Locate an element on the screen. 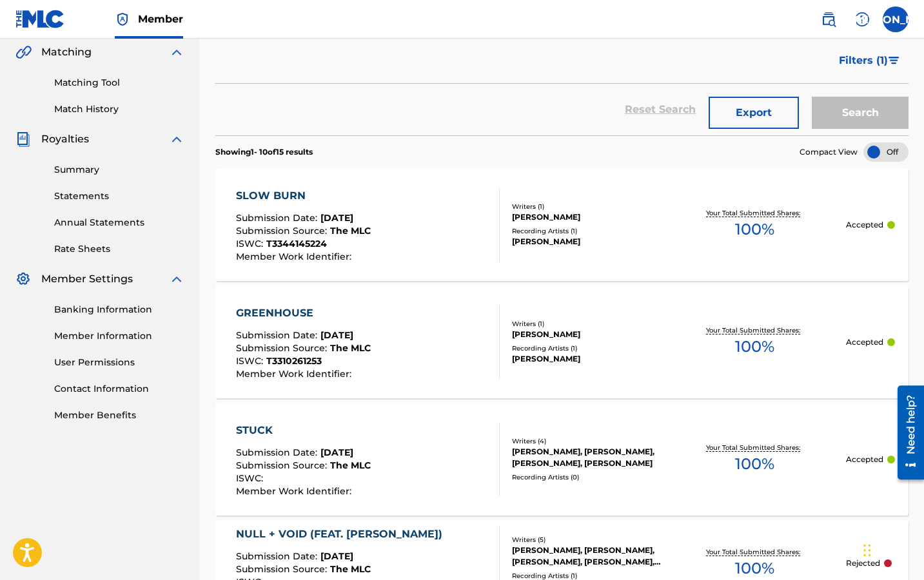 The height and width of the screenshot is (580, 924). button: Filters (1) is located at coordinates (870, 61).